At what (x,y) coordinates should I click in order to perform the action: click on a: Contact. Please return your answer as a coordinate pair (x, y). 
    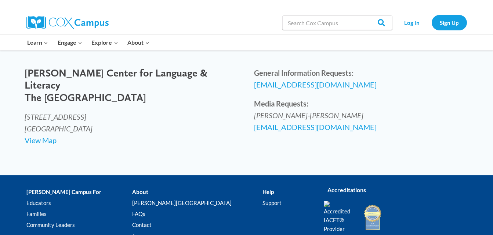
    Looking at the image, I should click on (197, 225).